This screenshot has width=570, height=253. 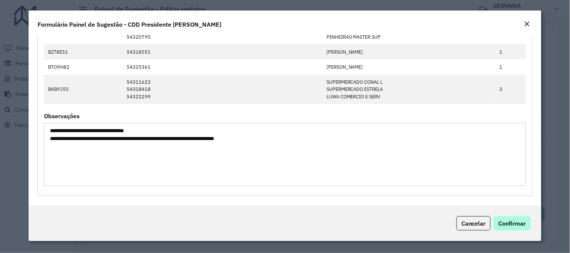 I want to click on button: Cancelar, so click(x=473, y=224).